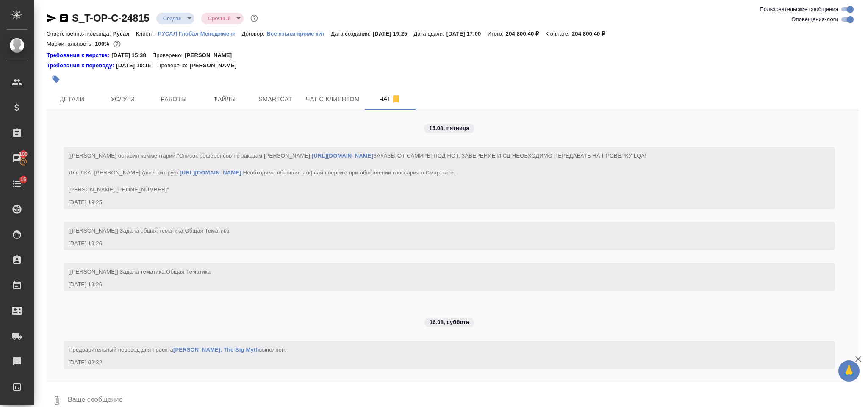 This screenshot has height=407, width=868. Describe the element at coordinates (64, 18) in the screenshot. I see `button: Скопировать ссылку` at that location.